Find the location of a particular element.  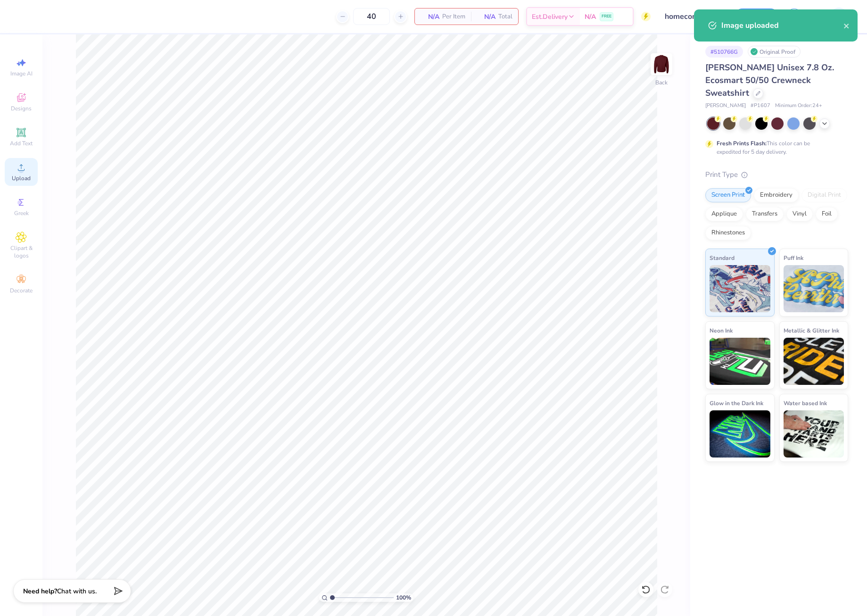

div: Embroidery is located at coordinates (776, 195).